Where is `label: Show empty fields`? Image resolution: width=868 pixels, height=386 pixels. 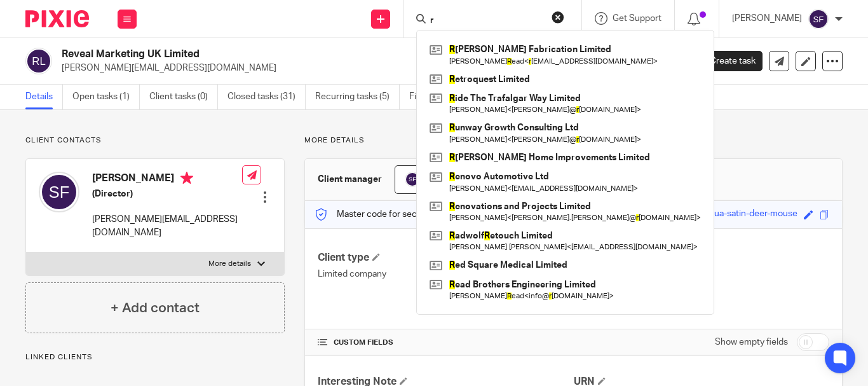
label: Show empty fields is located at coordinates (752, 342).